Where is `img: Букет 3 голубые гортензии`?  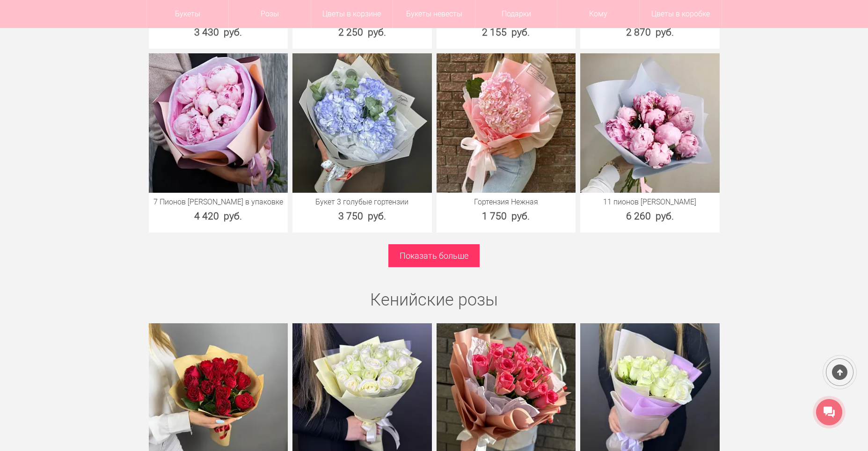
img: Букет 3 голубые гортензии is located at coordinates (362, 123).